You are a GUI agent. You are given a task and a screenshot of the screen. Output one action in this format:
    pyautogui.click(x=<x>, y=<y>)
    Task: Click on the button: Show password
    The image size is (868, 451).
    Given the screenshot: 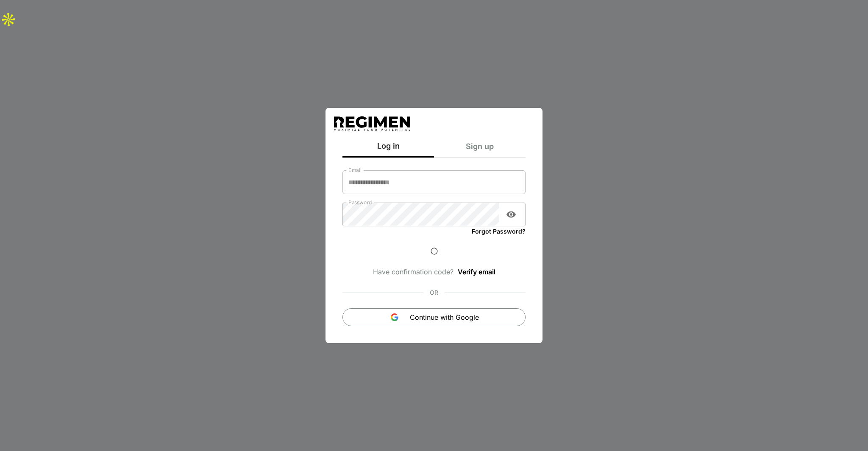 What is the action you would take?
    pyautogui.click(x=512, y=214)
    